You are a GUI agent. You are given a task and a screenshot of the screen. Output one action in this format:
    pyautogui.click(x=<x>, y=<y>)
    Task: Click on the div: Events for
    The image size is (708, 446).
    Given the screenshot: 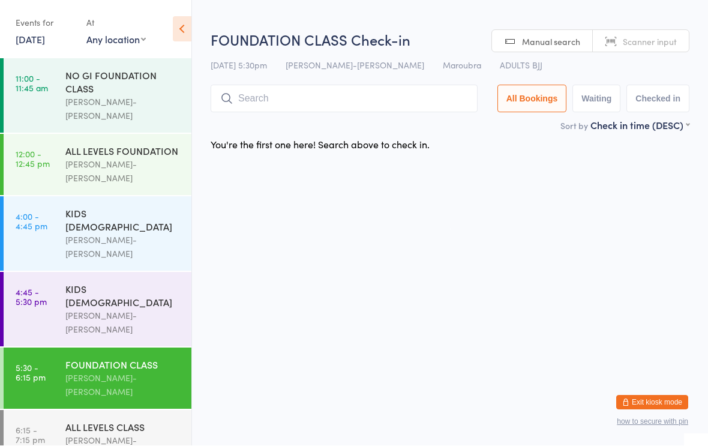 What is the action you would take?
    pyautogui.click(x=45, y=23)
    